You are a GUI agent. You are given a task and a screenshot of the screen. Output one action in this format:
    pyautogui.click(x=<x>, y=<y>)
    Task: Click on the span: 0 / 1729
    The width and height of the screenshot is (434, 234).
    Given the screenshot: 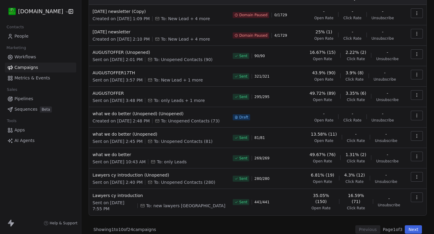 What is the action you would take?
    pyautogui.click(x=281, y=15)
    